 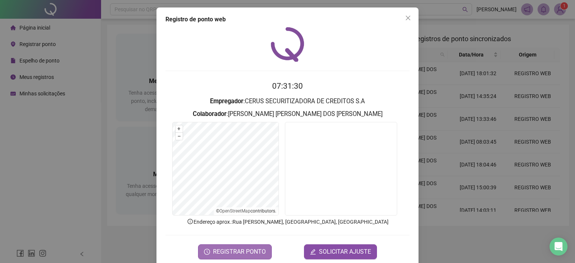 What do you see at coordinates (288, 44) in the screenshot?
I see `img: QRPoint` at bounding box center [288, 44].